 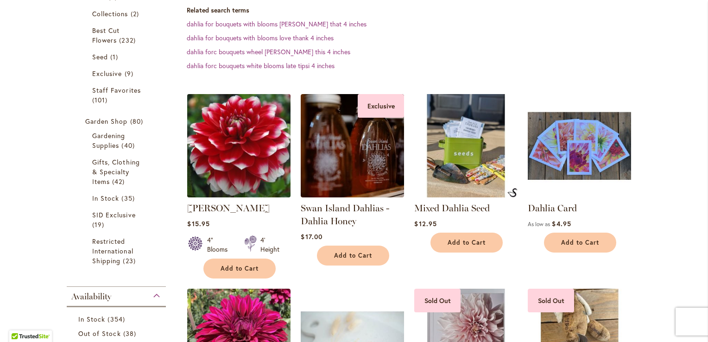 What do you see at coordinates (116, 90) in the screenshot?
I see `span: Staff Favorites` at bounding box center [116, 90].